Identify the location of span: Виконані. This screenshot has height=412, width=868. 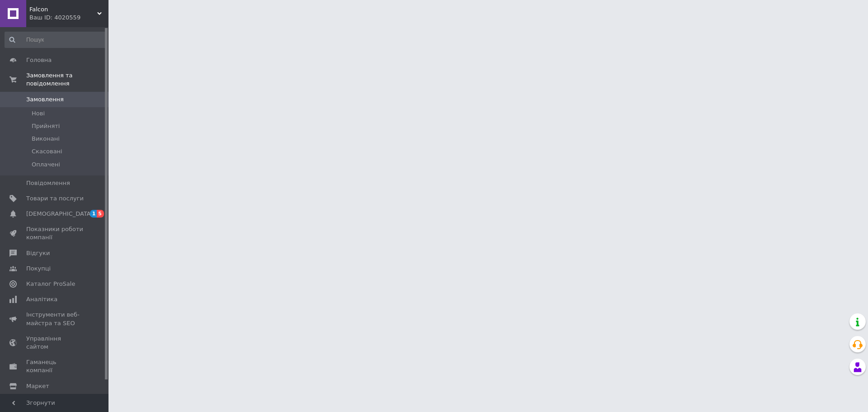
(46, 139).